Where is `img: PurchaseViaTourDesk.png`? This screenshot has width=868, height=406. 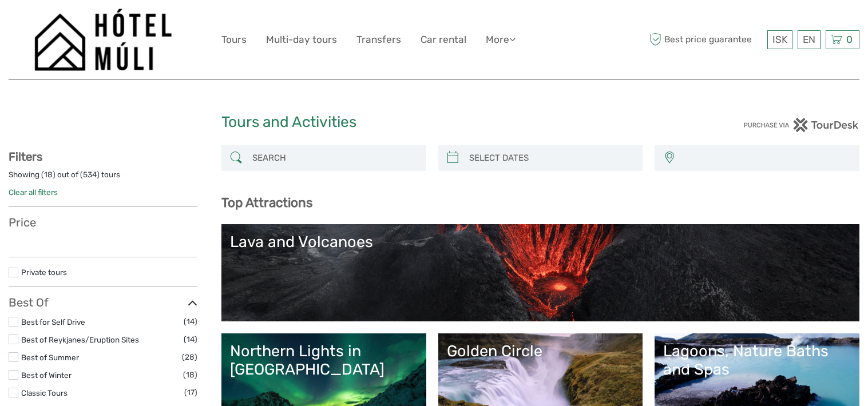 img: PurchaseViaTourDesk.png is located at coordinates (801, 125).